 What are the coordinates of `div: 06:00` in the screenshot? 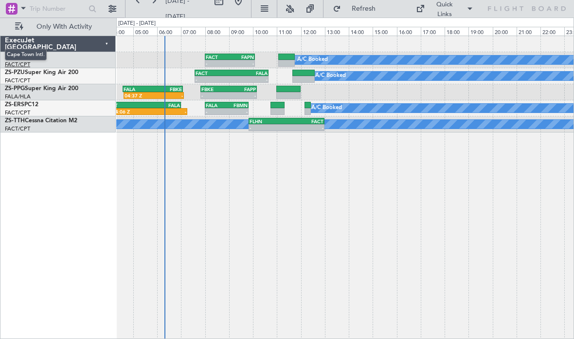 It's located at (169, 31).